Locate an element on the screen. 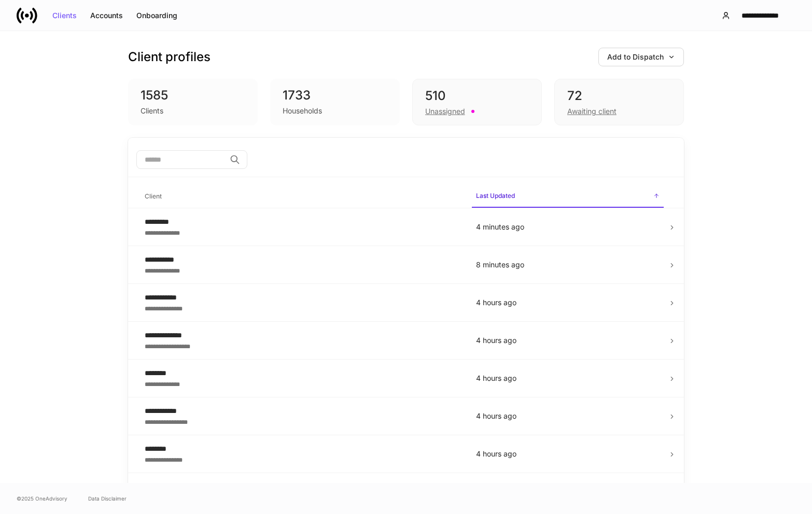 The width and height of the screenshot is (812, 514). button: Clients is located at coordinates (65, 15).